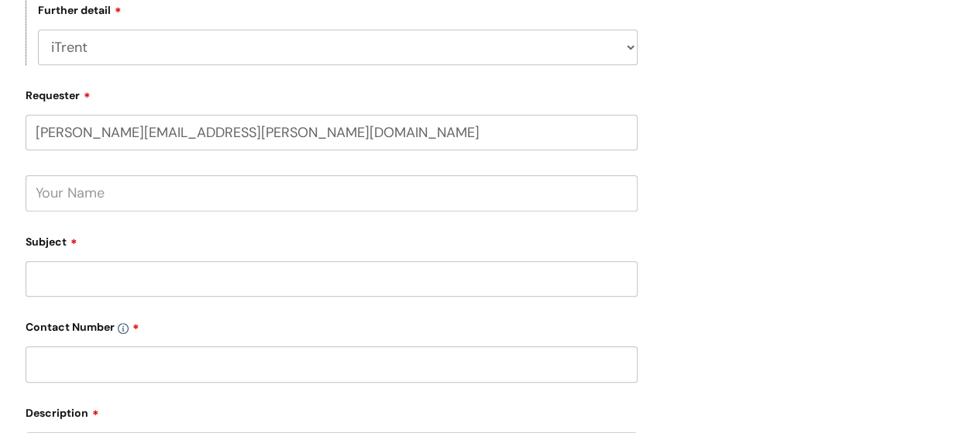  What do you see at coordinates (331, 324) in the screenshot?
I see `label: Contact Number` at bounding box center [331, 324].